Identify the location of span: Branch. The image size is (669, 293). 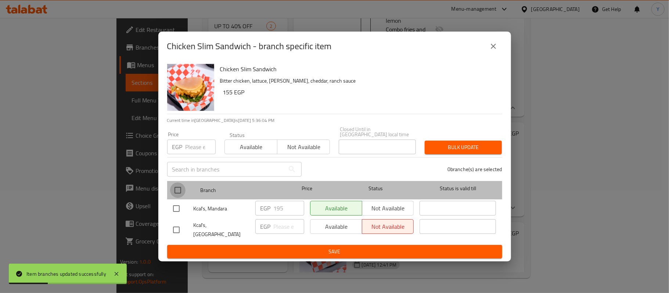
(238, 190).